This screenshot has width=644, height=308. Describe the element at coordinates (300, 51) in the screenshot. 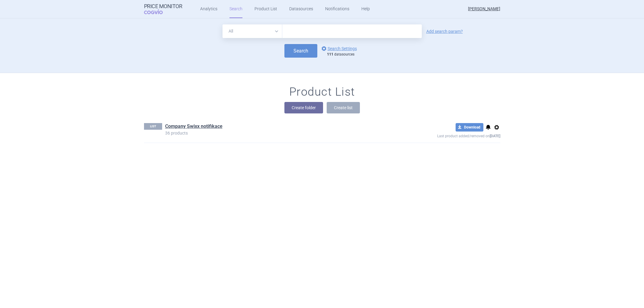

I see `button: Search` at that location.